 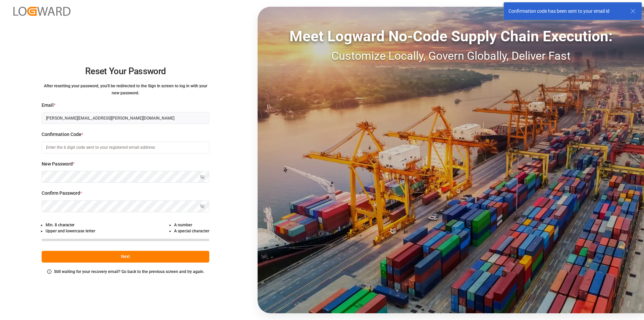 What do you see at coordinates (42, 11) in the screenshot?
I see `img: Logward_new_orange.png` at bounding box center [42, 11].